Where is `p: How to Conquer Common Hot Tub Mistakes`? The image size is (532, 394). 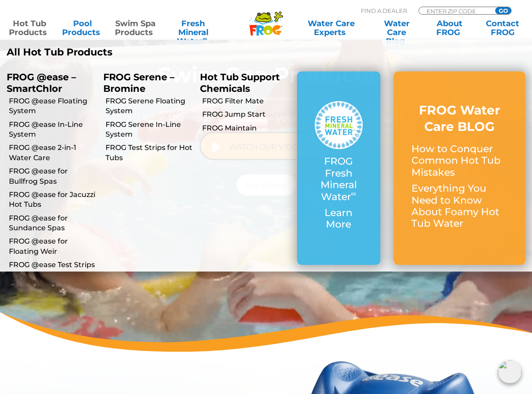 p: How to Conquer Common Hot Tub Mistakes is located at coordinates (459, 160).